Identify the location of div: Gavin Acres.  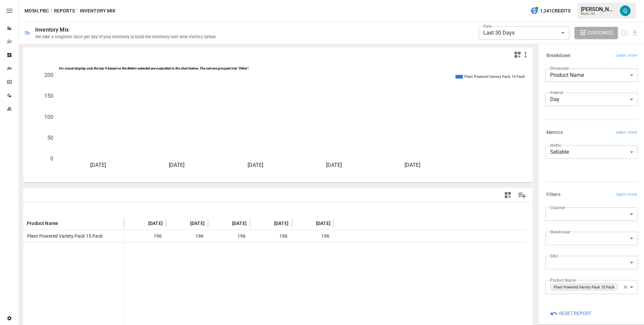
(625, 11).